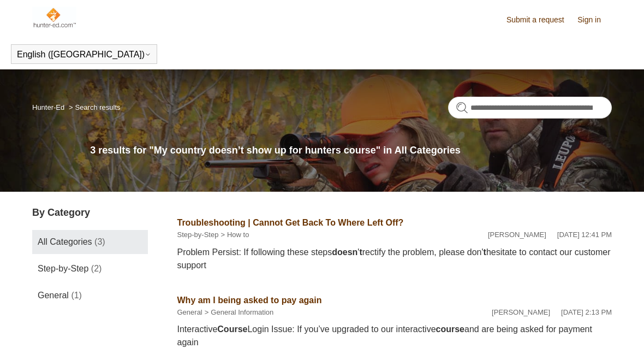 The image size is (644, 360). Describe the element at coordinates (290, 222) in the screenshot. I see `a: Troubleshooting | Cannot Get Back To Where Left Off?` at that location.